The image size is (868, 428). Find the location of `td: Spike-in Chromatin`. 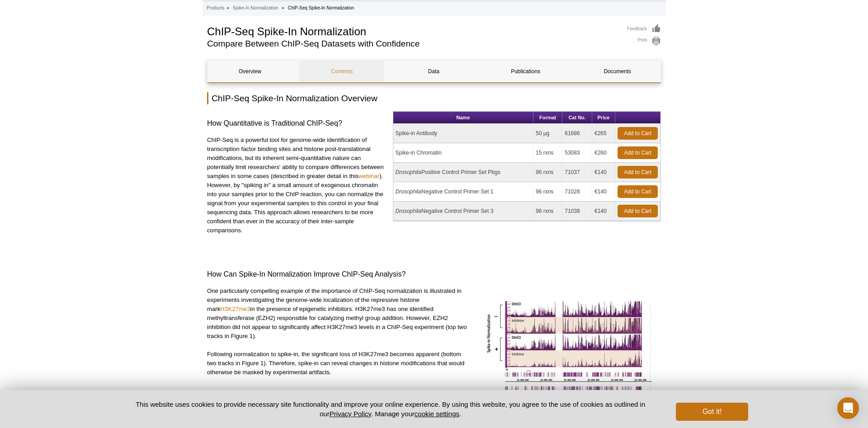

td: Spike-in Chromatin is located at coordinates (463, 152).